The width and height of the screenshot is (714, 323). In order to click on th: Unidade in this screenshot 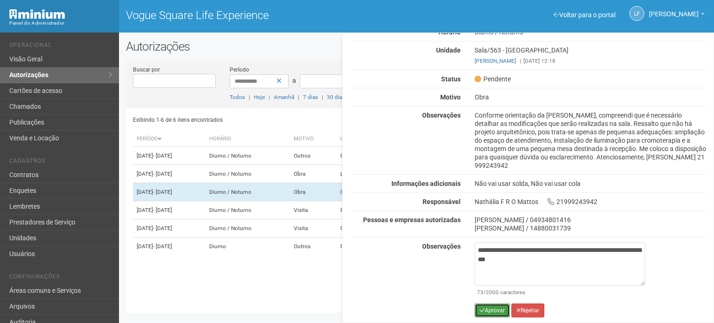, I will do `click(362, 139)`.